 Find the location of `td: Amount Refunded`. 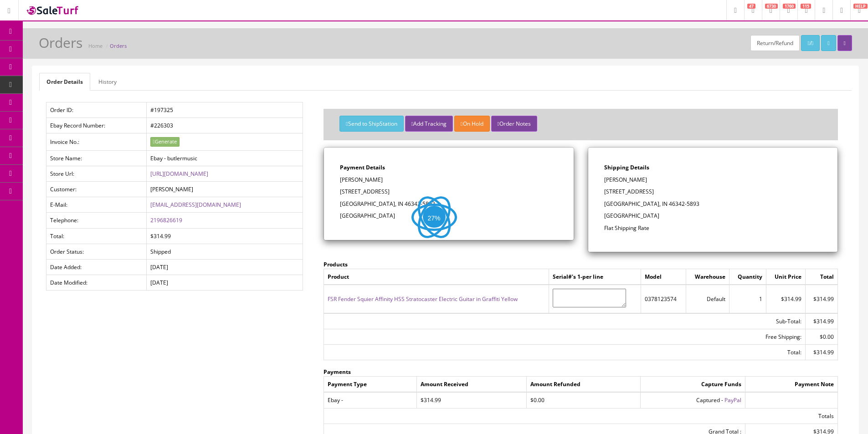

td: Amount Refunded is located at coordinates (583, 384).